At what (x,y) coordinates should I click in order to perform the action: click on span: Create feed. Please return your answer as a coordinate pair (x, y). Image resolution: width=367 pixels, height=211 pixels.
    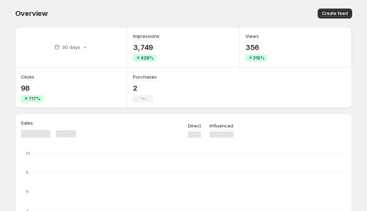
    Looking at the image, I should click on (335, 13).